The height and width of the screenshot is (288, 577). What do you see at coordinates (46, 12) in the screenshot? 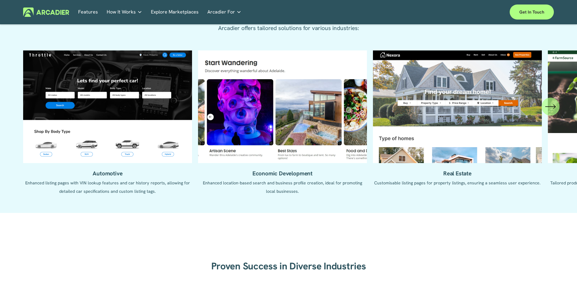
I see `img: Arcadier` at bounding box center [46, 12].